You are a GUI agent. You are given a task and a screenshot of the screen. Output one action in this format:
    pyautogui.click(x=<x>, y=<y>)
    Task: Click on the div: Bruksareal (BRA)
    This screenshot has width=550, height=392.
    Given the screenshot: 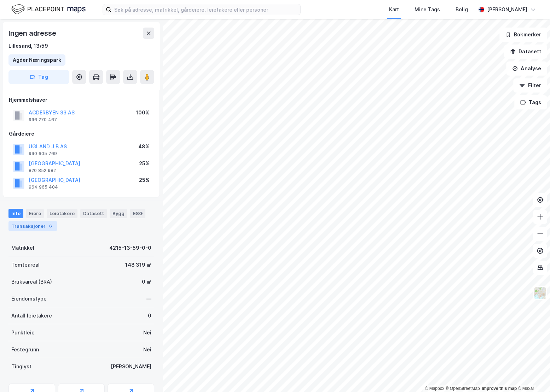 What is the action you would take?
    pyautogui.click(x=32, y=283)
    